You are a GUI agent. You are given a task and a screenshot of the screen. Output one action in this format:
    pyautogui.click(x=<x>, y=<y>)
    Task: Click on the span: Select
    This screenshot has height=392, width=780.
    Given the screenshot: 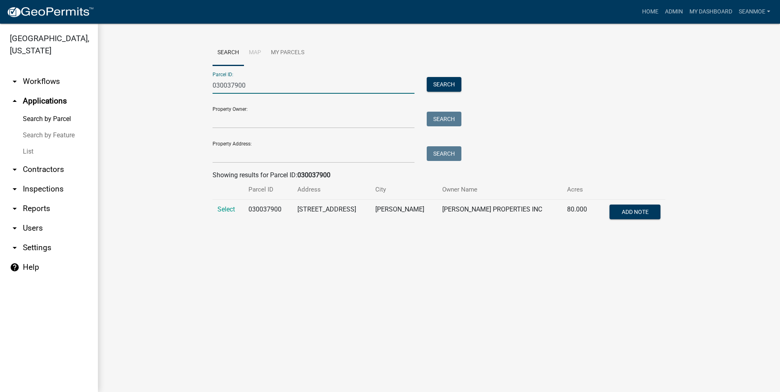 What is the action you would take?
    pyautogui.click(x=226, y=209)
    